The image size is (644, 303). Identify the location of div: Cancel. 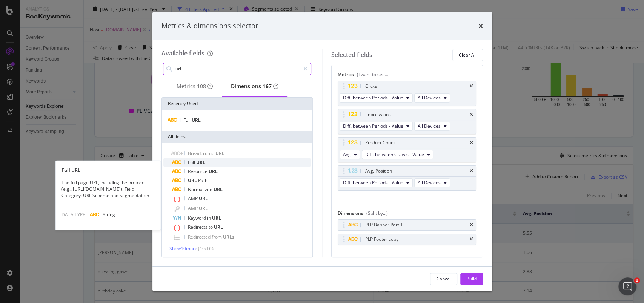
(444, 278).